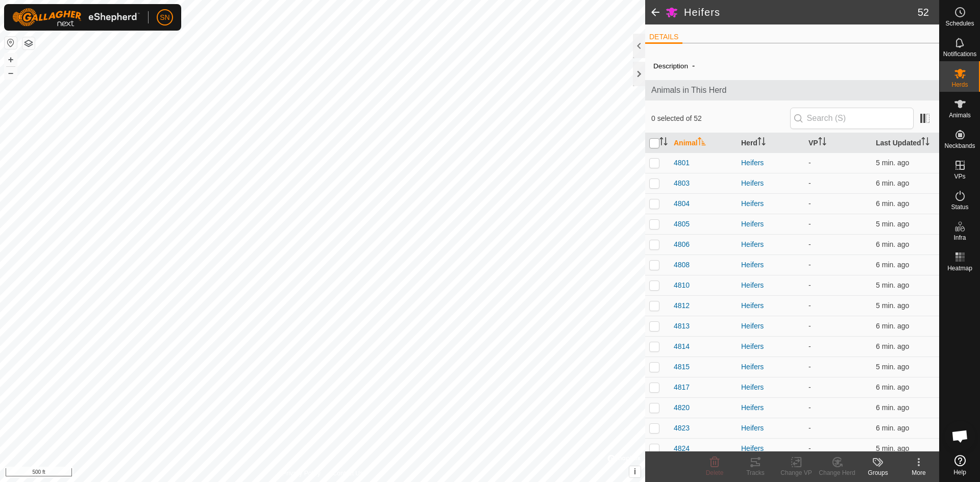 This screenshot has width=980, height=482. What do you see at coordinates (721, 118) in the screenshot?
I see `span: 0 selected of 52` at bounding box center [721, 118].